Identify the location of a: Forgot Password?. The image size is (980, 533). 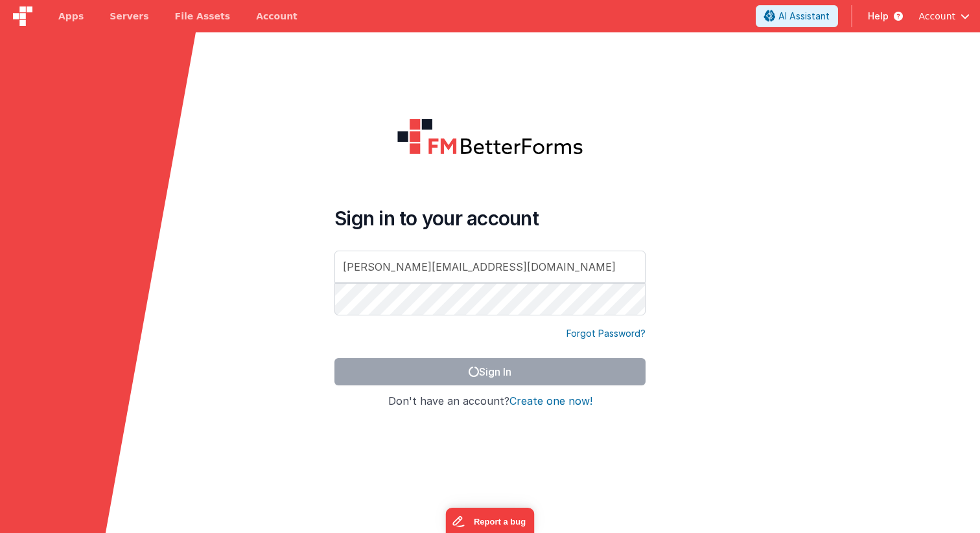
(607, 334).